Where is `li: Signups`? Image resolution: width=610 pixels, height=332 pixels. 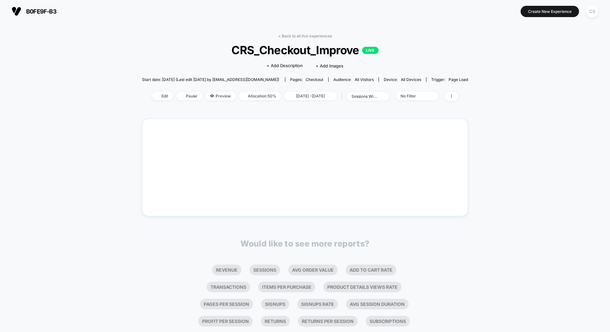
li: Signups is located at coordinates (275, 304).